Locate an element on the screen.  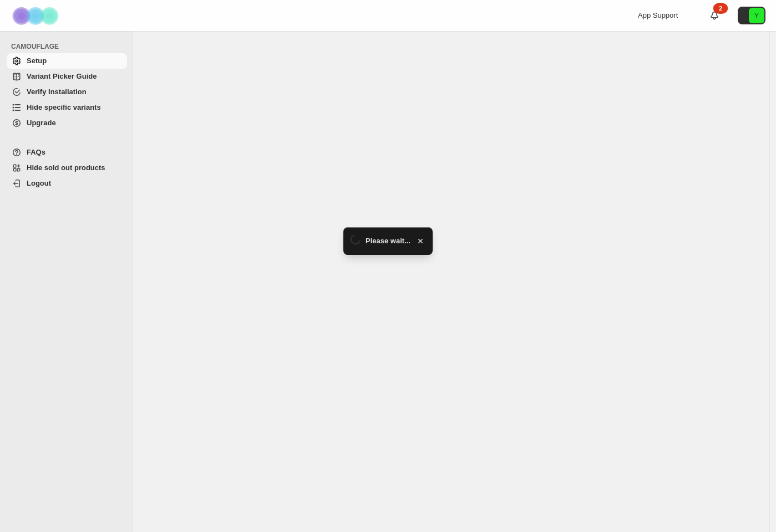
span: Verify Installation is located at coordinates (57, 91).